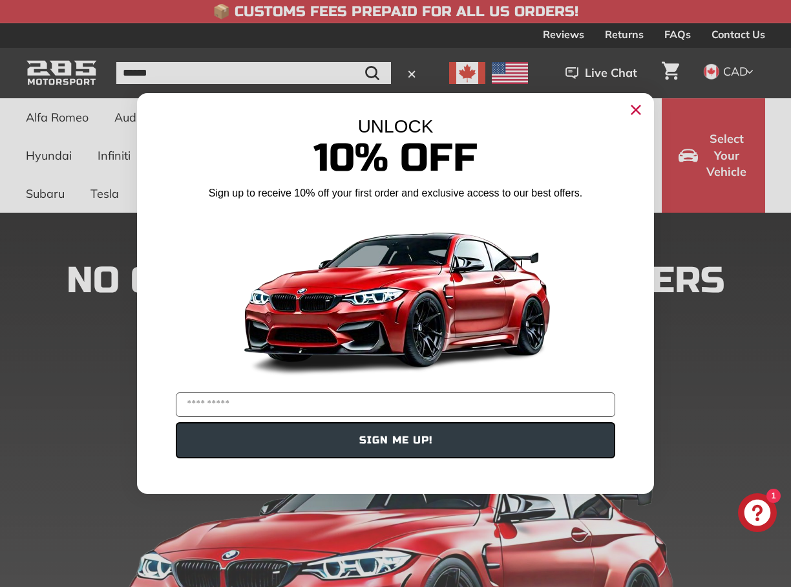  Describe the element at coordinates (757, 514) in the screenshot. I see `inbox-online-store-chat: Shopify online store chat` at that location.